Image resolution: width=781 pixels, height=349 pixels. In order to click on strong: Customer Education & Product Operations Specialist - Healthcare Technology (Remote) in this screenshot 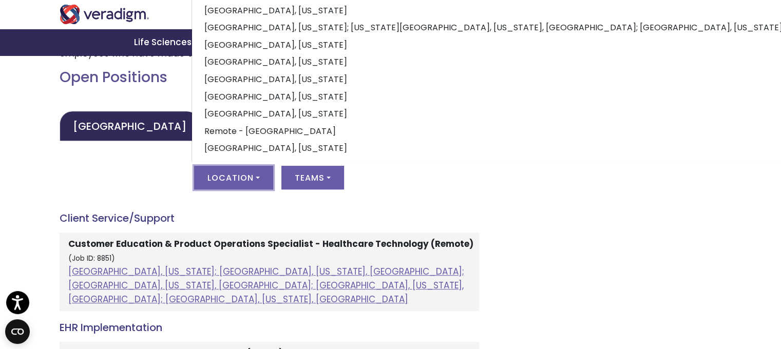, I will do `click(270, 244)`.